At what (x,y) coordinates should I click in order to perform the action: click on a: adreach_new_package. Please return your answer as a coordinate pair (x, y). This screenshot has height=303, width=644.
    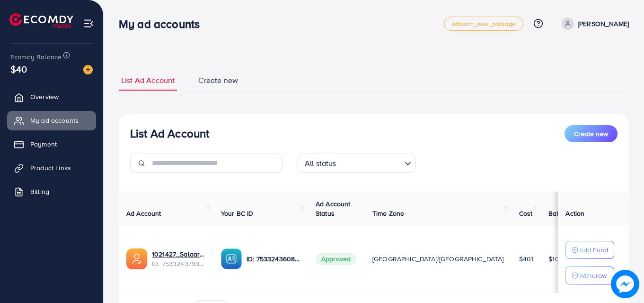
    Looking at the image, I should click on (484, 24).